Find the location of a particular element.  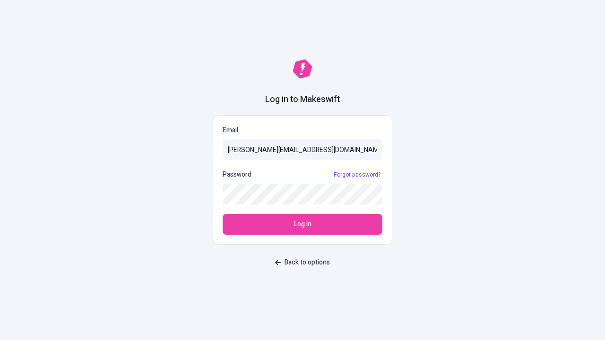

span: Back to options is located at coordinates (307, 263).